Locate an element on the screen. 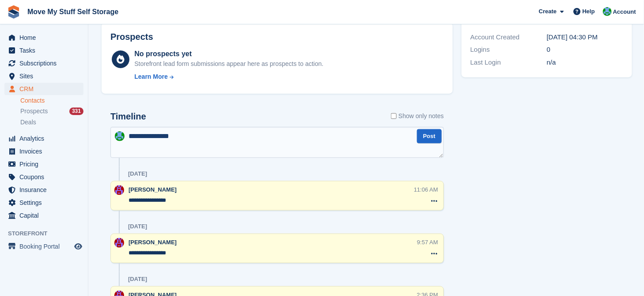 The image size is (644, 296). span: Help is located at coordinates (589, 12).